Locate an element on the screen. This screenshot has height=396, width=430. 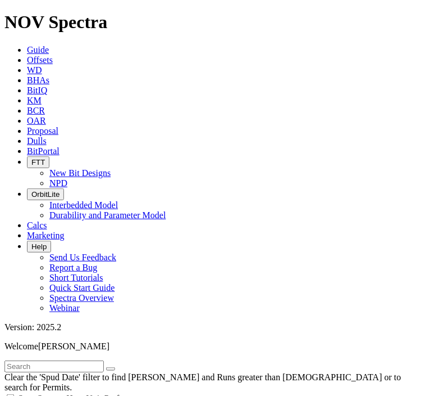
a: BitIQ is located at coordinates (37, 90).